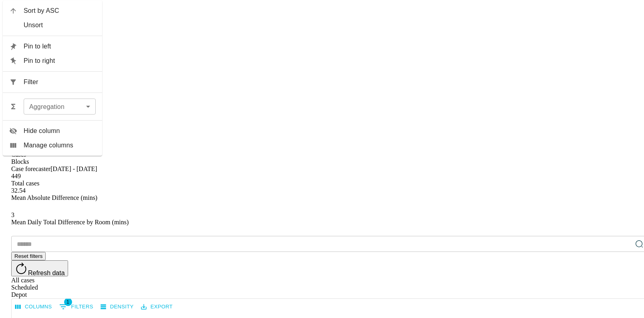 The image size is (644, 318). What do you see at coordinates (16, 176) in the screenshot?
I see `span: 449` at bounding box center [16, 176].